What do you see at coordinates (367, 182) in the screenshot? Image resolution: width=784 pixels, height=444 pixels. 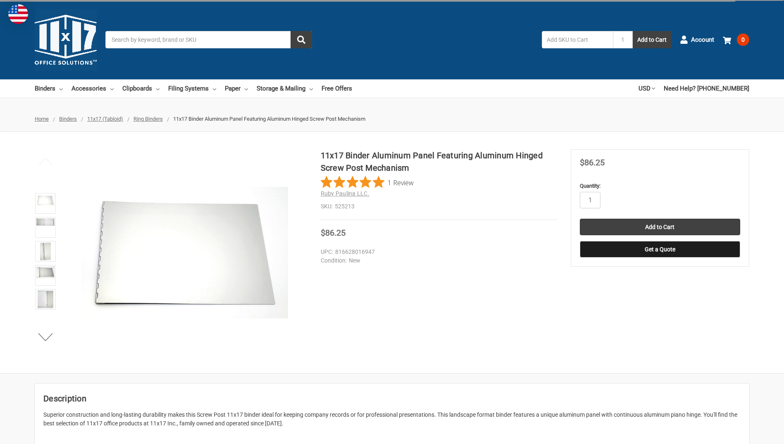 I see `button: Rated 5 out of 5 stars from 1 reviews. Jump to reviews.` at bounding box center [367, 182].